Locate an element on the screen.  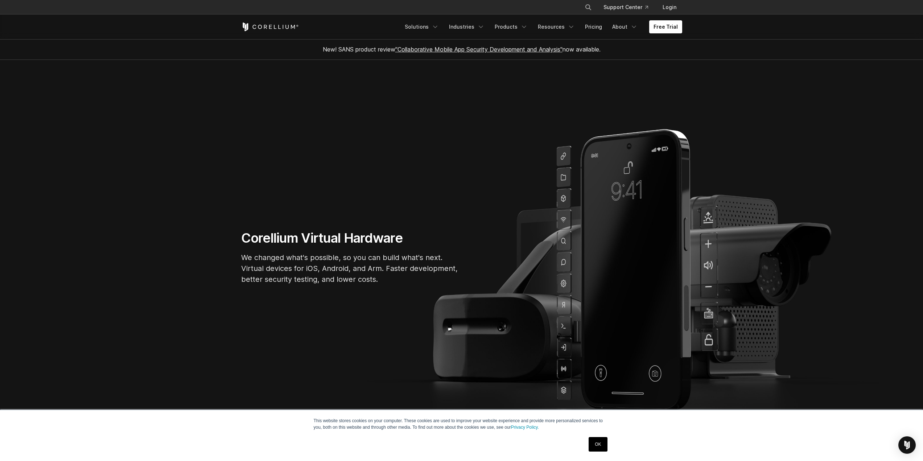
a: Industries is located at coordinates (467, 27).